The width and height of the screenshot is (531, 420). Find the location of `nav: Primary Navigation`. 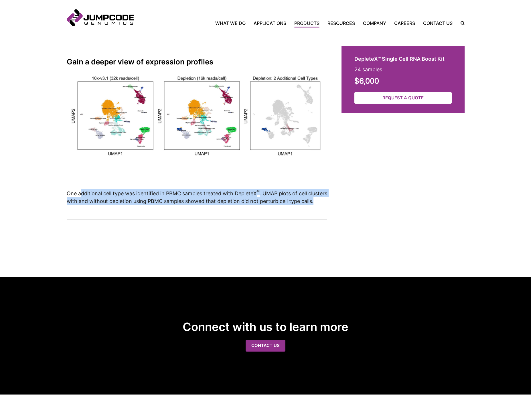

nav: Primary Navigation is located at coordinates (295, 23).